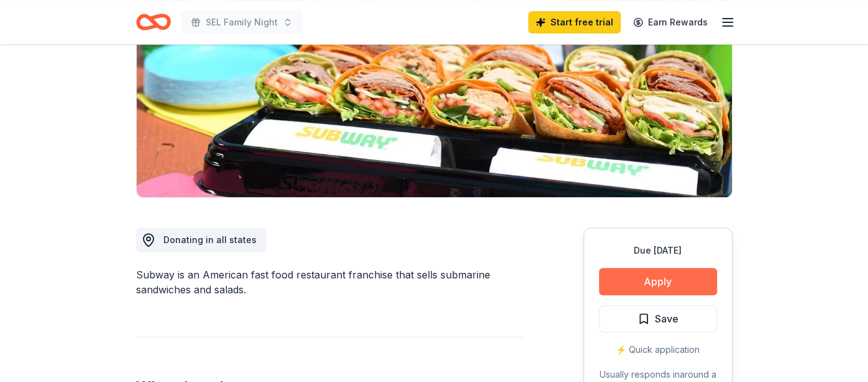  I want to click on button: SEL Family Night, so click(242, 23).